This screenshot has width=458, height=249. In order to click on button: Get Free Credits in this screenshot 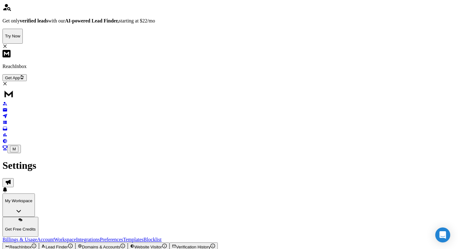, I will do `click(20, 227)`.